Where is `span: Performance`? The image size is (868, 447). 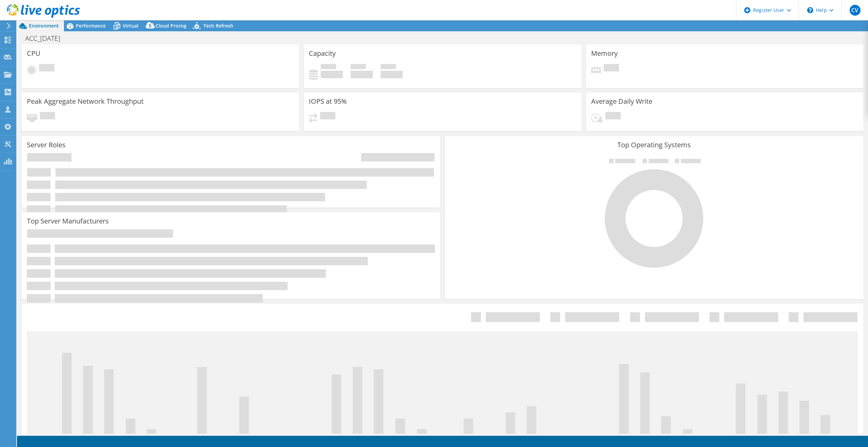 span: Performance is located at coordinates (91, 25).